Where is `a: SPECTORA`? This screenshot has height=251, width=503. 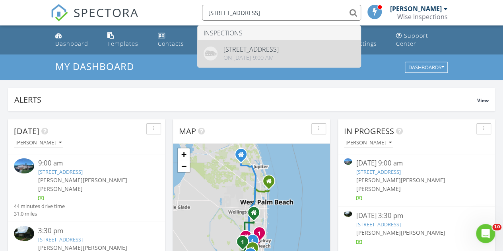 a: SPECTORA is located at coordinates (95, 19).